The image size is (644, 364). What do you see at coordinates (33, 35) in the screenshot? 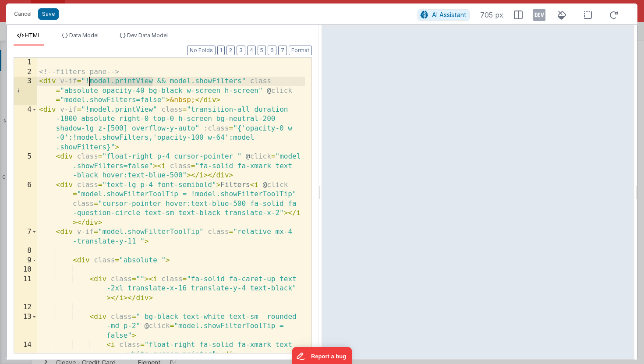
I see `span: HTML` at bounding box center [33, 35].